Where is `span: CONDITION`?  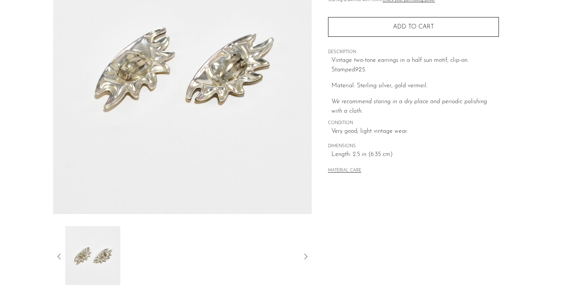 span: CONDITION is located at coordinates (413, 123).